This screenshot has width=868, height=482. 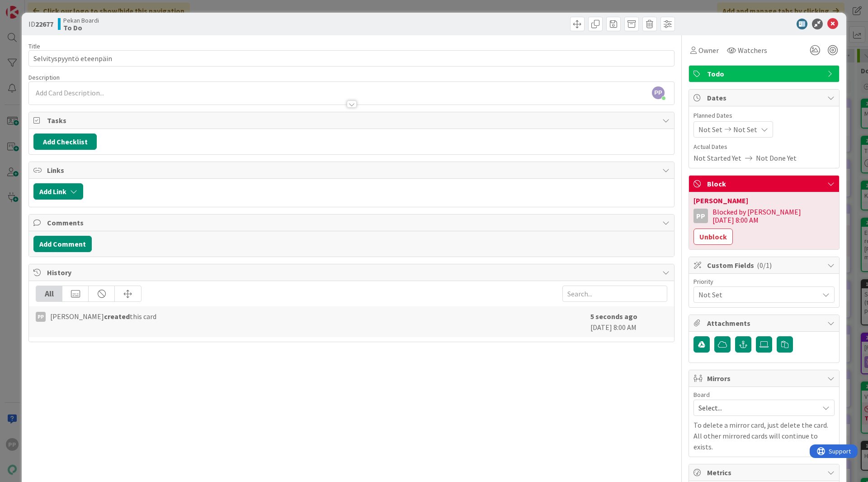 I want to click on span: History, so click(x=352, y=272).